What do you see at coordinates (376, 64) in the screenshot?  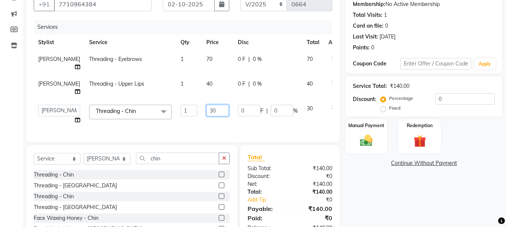 I see `div: Coupon Code` at bounding box center [376, 64].